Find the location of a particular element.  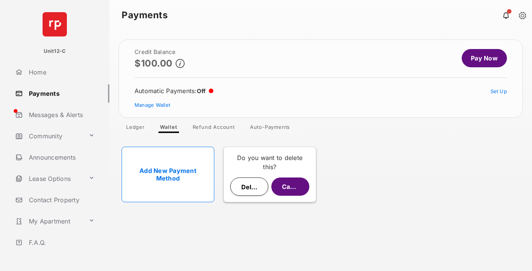

a: Ledger is located at coordinates (135, 128).